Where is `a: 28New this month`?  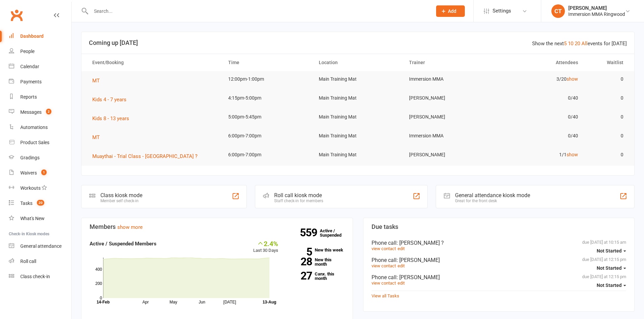 a: 28New this month is located at coordinates (317, 262).